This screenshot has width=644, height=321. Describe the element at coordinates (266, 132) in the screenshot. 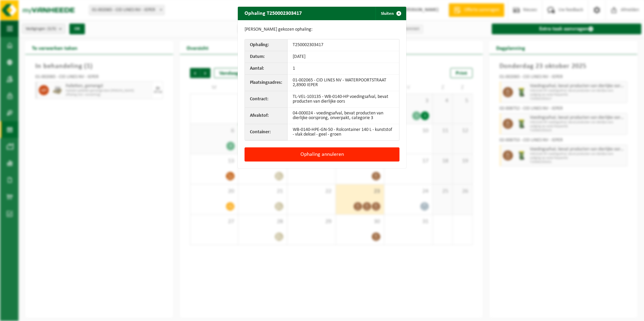

I see `th: Container:` at that location.